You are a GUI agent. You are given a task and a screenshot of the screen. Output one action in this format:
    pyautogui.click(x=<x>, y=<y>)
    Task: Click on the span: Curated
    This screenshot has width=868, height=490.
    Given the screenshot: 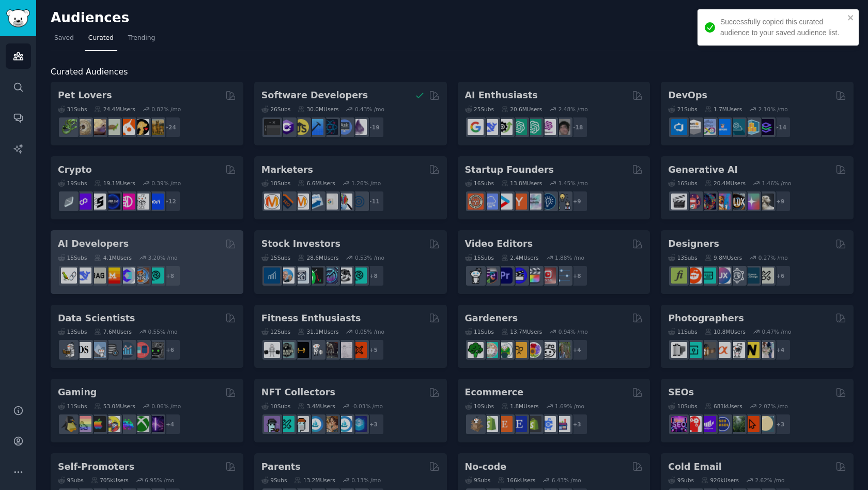 What is the action you would take?
    pyautogui.click(x=101, y=38)
    